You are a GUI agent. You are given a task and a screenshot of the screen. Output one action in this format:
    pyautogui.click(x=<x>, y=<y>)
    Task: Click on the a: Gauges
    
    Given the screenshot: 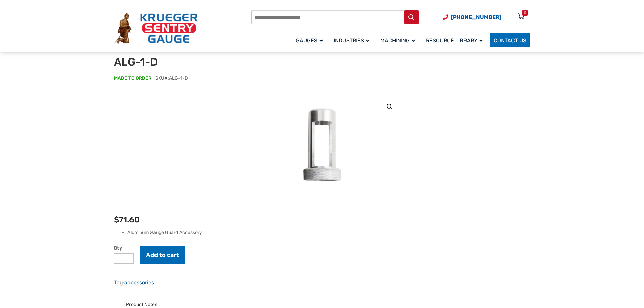 What is the action you would take?
    pyautogui.click(x=311, y=40)
    